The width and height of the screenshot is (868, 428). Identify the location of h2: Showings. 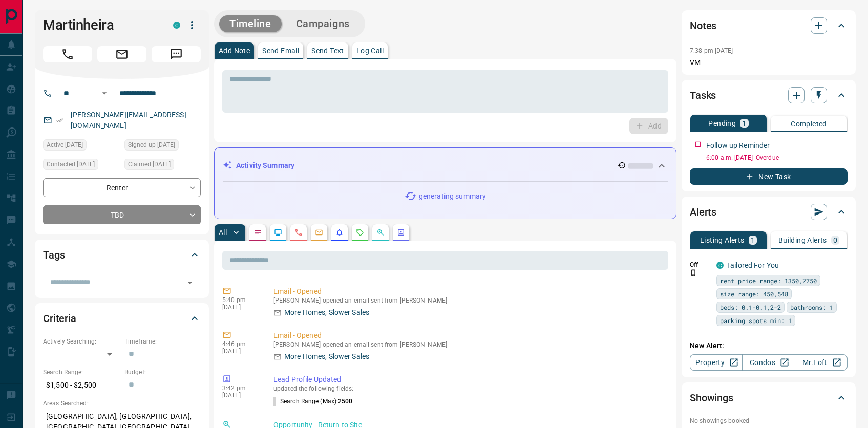
(711, 398).